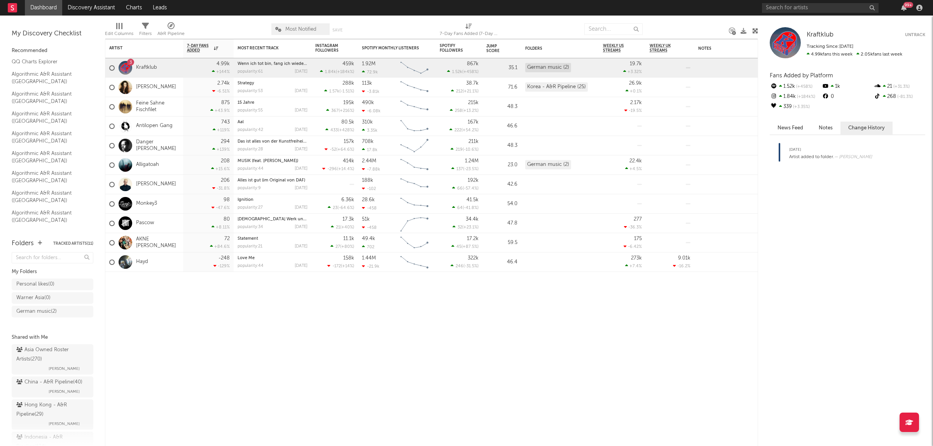 The height and width of the screenshot is (446, 933). What do you see at coordinates (275, 64) in the screenshot?
I see `a: Wenn ich tot bin, fang ich wieder an` at bounding box center [275, 64].